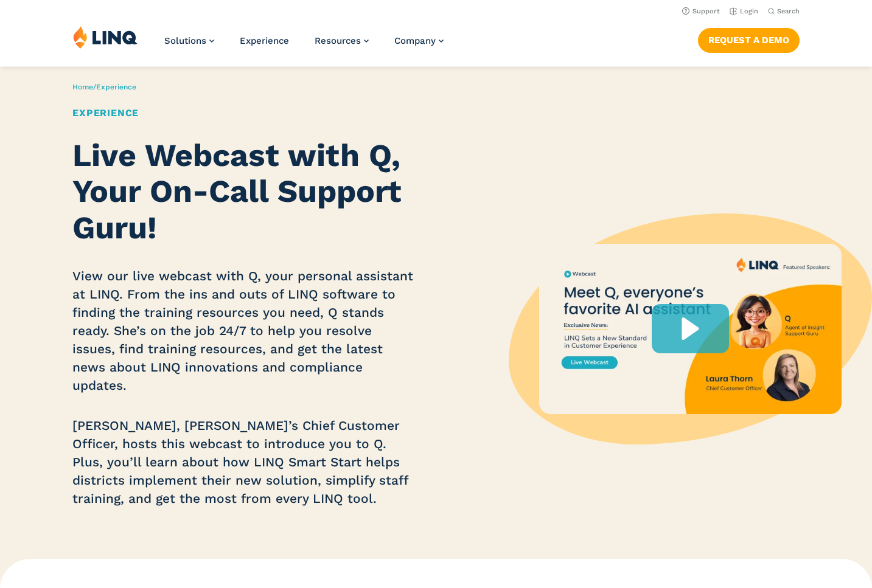  What do you see at coordinates (418, 41) in the screenshot?
I see `a: Company` at bounding box center [418, 41].